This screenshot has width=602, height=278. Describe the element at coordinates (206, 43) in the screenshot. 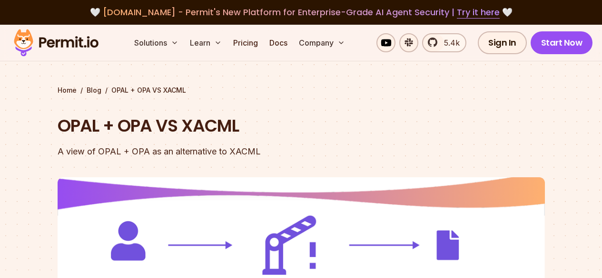

I see `button: Learn` at that location.